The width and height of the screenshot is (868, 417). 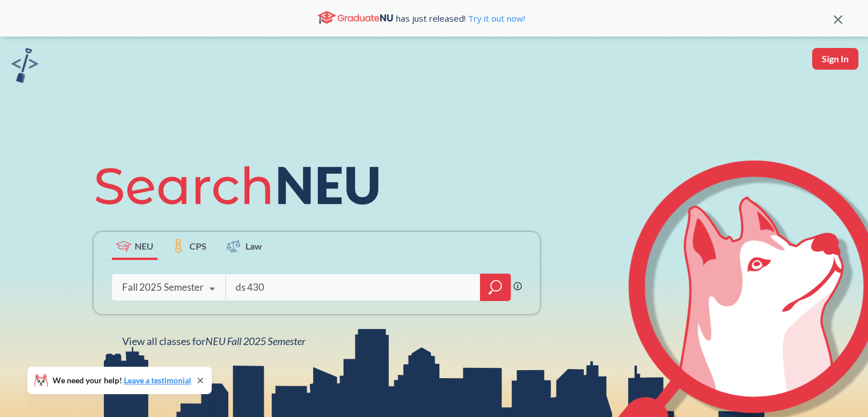 I want to click on span: CPS, so click(x=198, y=246).